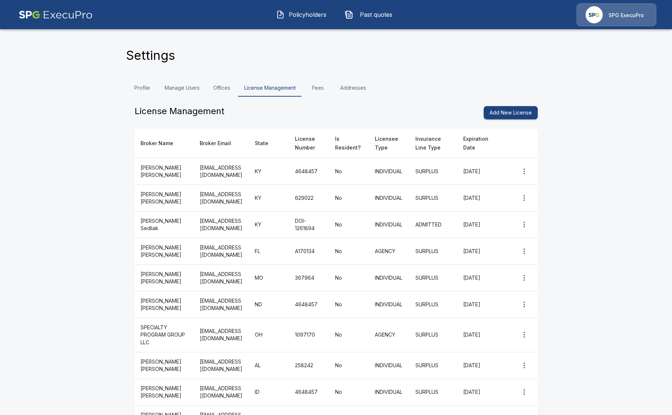 Image resolution: width=672 pixels, height=415 pixels. I want to click on a: Offices, so click(222, 88).